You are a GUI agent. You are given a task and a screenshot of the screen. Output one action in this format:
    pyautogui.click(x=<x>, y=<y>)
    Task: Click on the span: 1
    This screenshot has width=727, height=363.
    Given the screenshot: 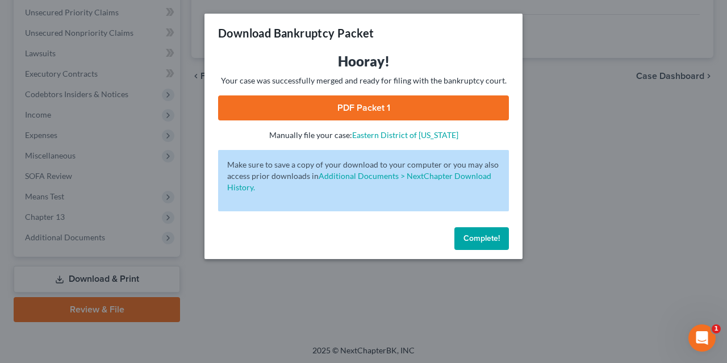 What is the action you would take?
    pyautogui.click(x=716, y=329)
    